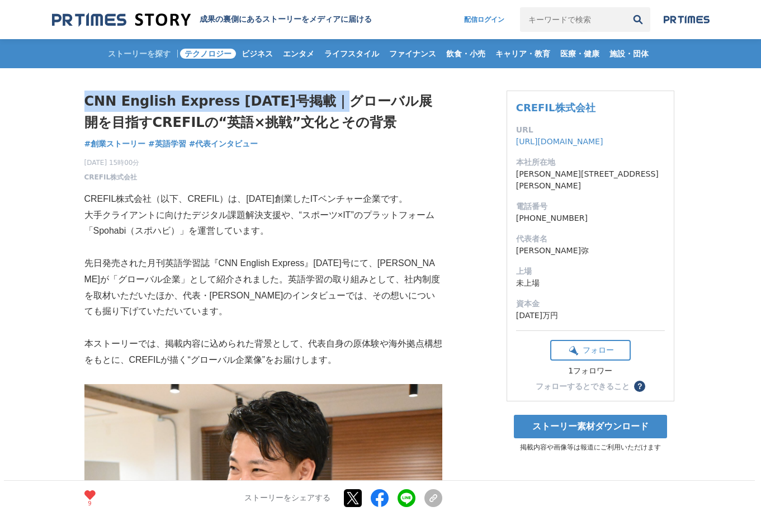 This screenshot has width=761, height=516. I want to click on a: 医療・健康, so click(580, 54).